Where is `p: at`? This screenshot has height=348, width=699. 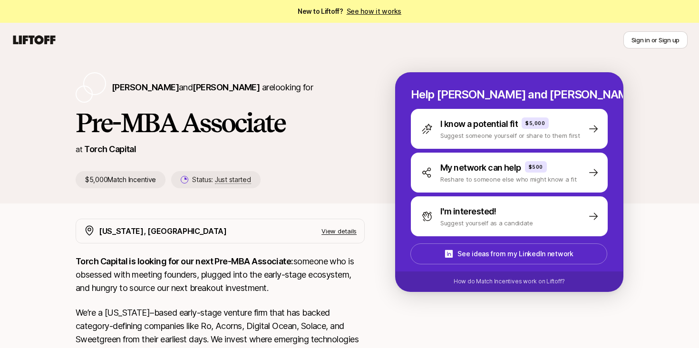
p: at is located at coordinates (79, 149).